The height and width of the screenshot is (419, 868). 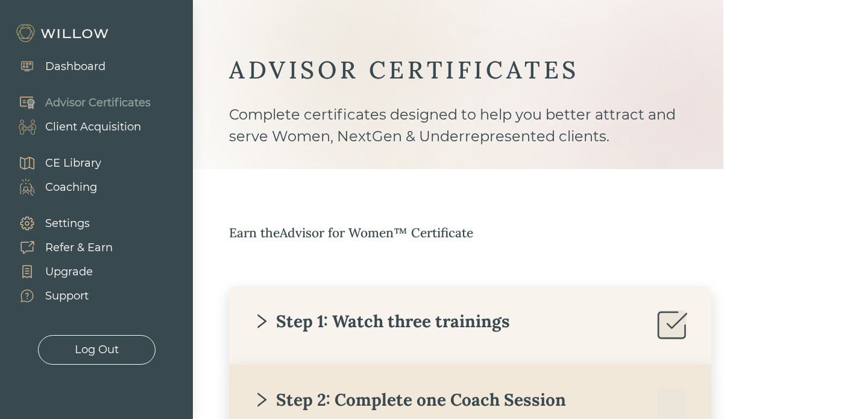 I want to click on a: Settings, so click(x=59, y=223).